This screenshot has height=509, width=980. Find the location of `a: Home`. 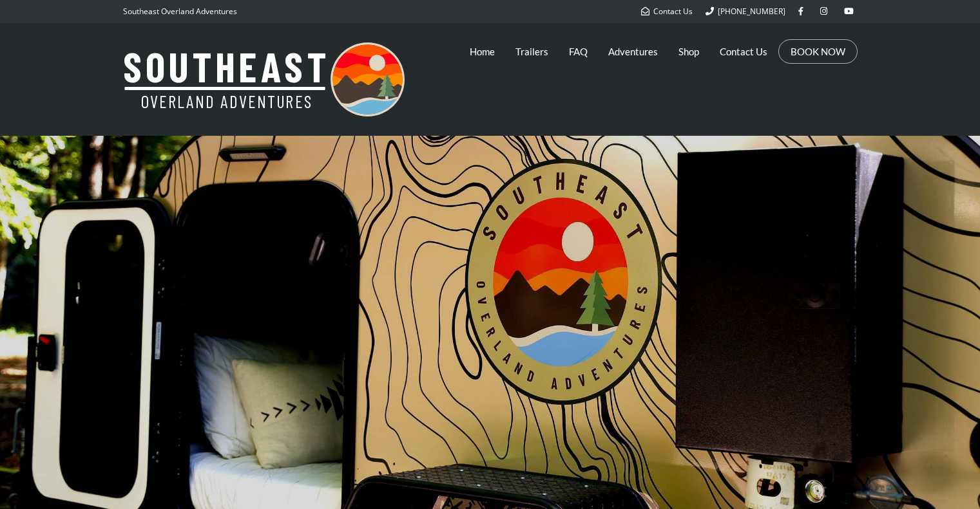

a: Home is located at coordinates (482, 52).